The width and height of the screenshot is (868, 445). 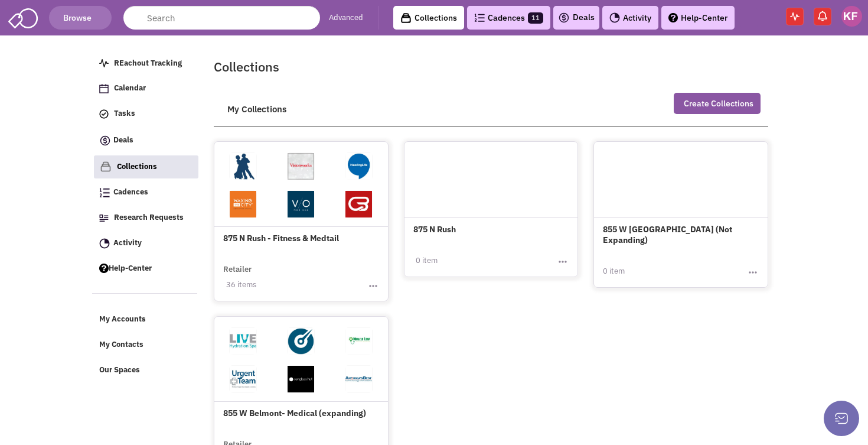 What do you see at coordinates (346, 18) in the screenshot?
I see `a: Advanced` at bounding box center [346, 18].